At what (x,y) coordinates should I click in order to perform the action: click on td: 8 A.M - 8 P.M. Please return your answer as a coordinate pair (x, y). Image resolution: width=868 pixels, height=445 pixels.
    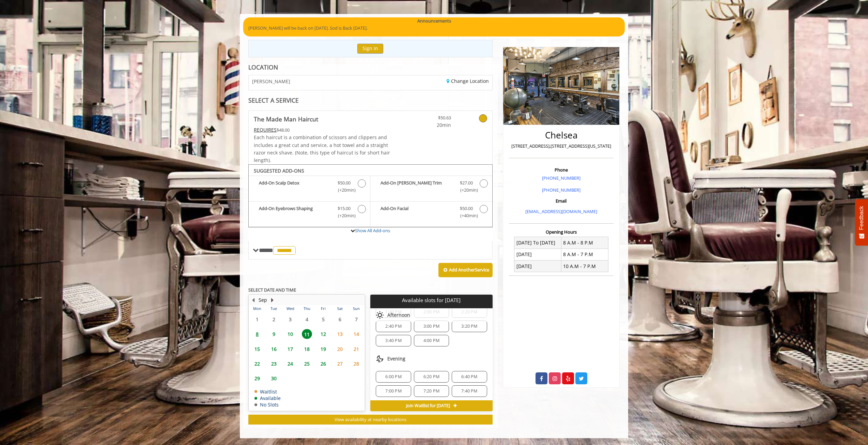
    Looking at the image, I should click on (585, 243).